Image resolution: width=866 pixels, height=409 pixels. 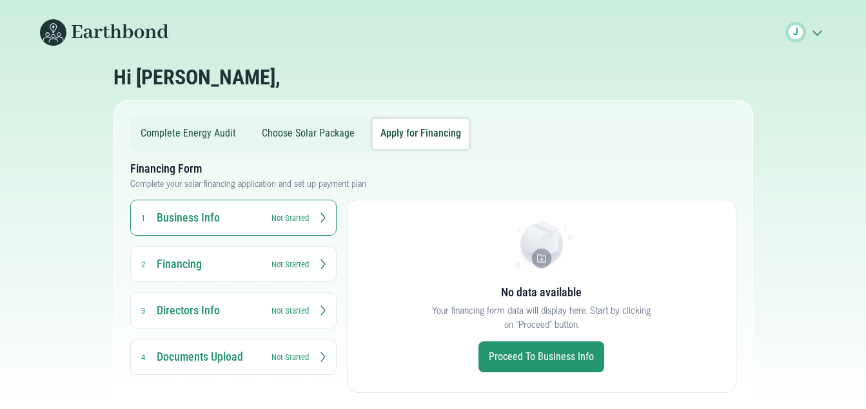 I want to click on p: Your financing form data will display here. Start by clicking on “Proceed” button., so click(x=542, y=317).